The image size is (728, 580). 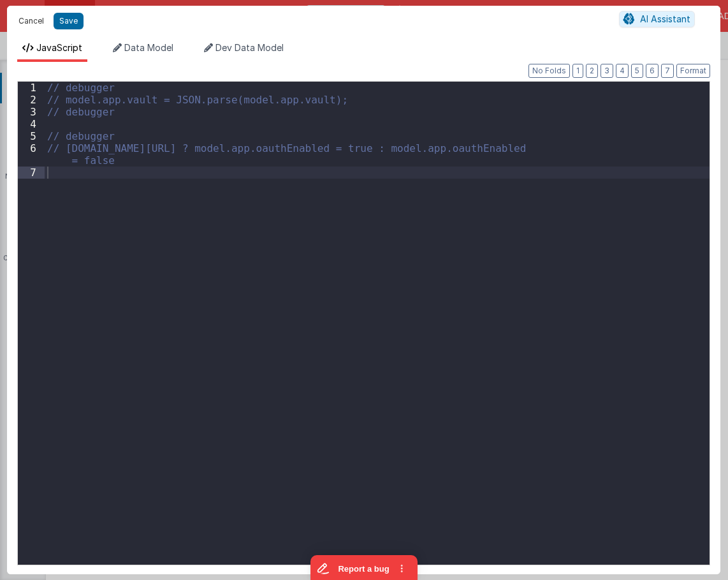 I want to click on div: 6, so click(x=31, y=155).